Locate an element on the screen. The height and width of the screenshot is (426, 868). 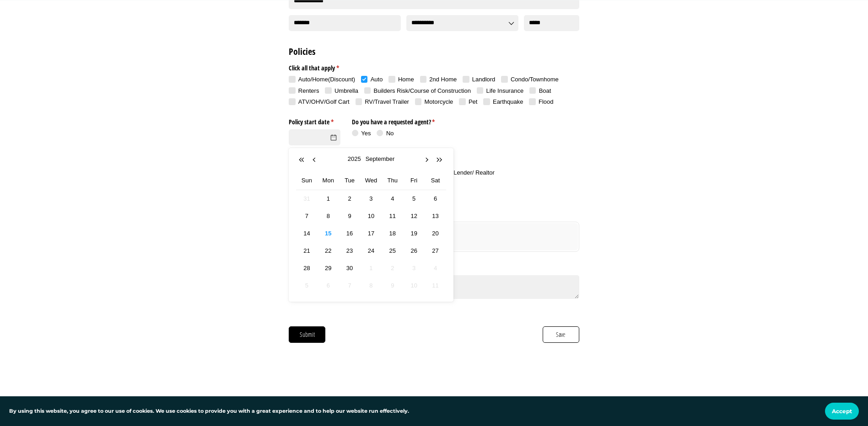
th: Sun is located at coordinates (307, 180).